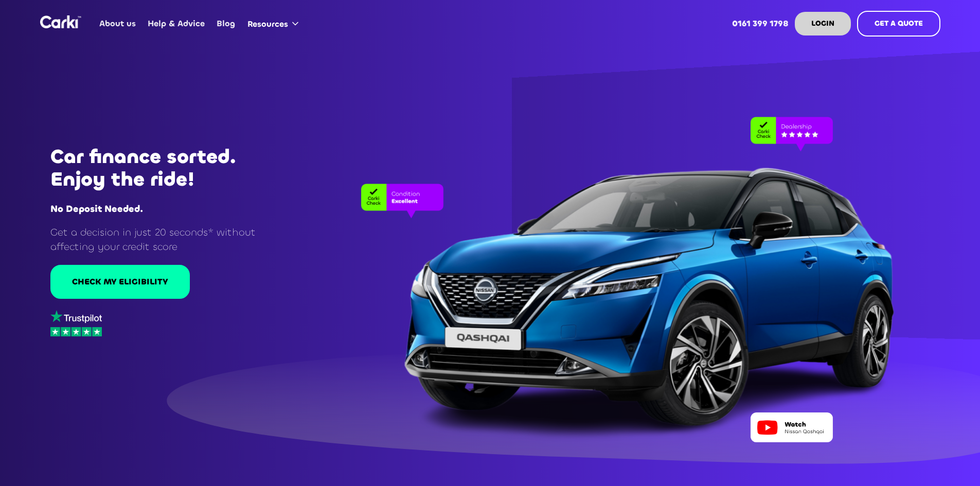 This screenshot has width=980, height=486. Describe the element at coordinates (118, 24) in the screenshot. I see `a: About us` at that location.